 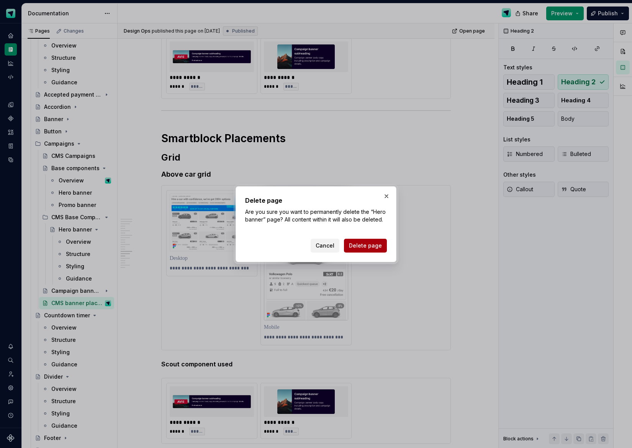 What do you see at coordinates (365, 245) in the screenshot?
I see `button: Delete page` at bounding box center [365, 245].